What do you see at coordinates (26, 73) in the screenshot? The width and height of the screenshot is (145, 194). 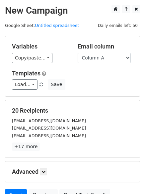 I see `a: Templates` at bounding box center [26, 73].